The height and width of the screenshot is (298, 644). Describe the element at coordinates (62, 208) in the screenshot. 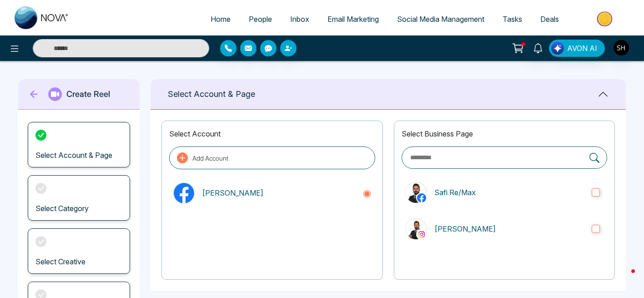

I see `h3: Select Category` at that location.